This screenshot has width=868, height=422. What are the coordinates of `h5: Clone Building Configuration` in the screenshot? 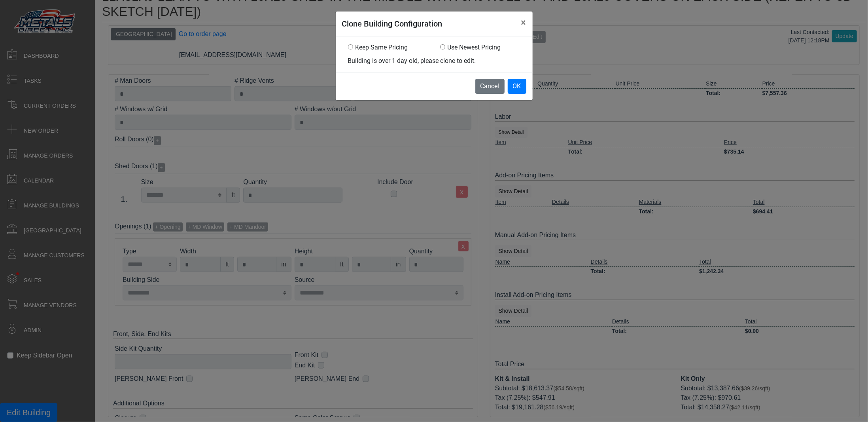 It's located at (392, 24).